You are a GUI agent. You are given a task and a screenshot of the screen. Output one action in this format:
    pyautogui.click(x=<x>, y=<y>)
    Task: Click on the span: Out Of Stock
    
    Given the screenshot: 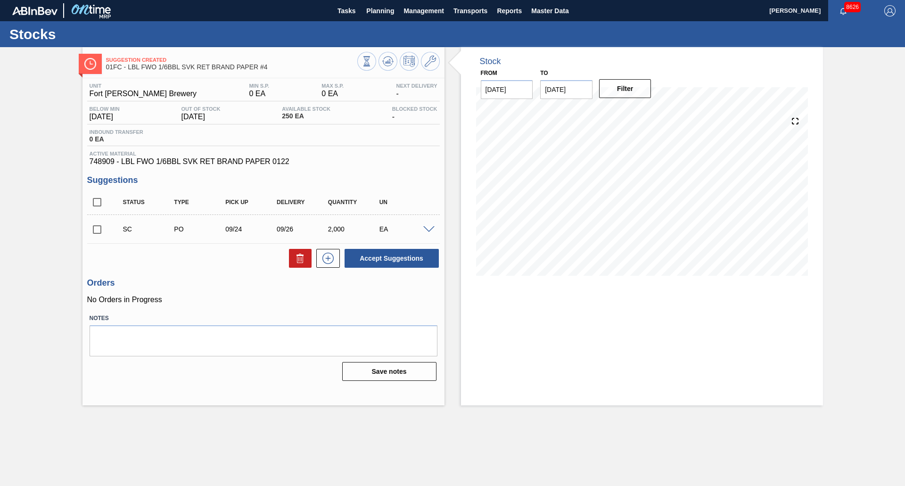 What is the action you would take?
    pyautogui.click(x=201, y=109)
    